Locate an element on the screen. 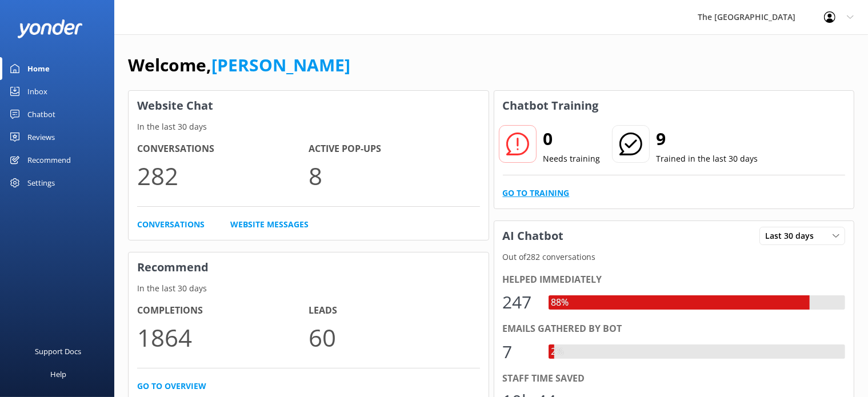  a: Go to overview is located at coordinates (171, 386).